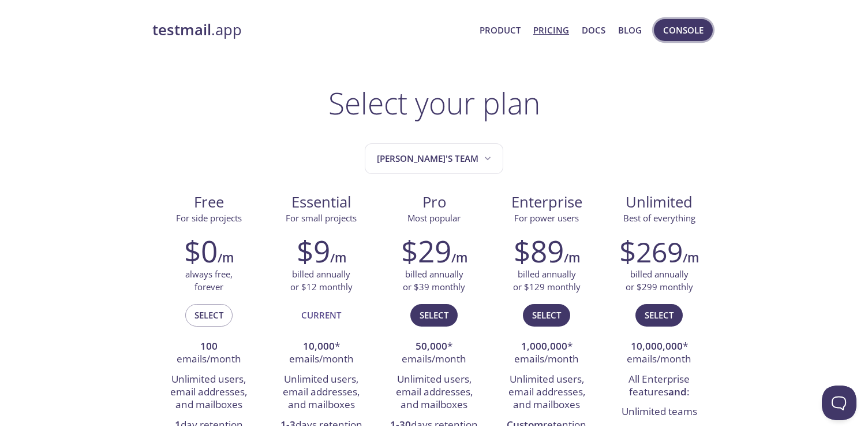 The height and width of the screenshot is (426, 868). I want to click on h2: $89, so click(538, 251).